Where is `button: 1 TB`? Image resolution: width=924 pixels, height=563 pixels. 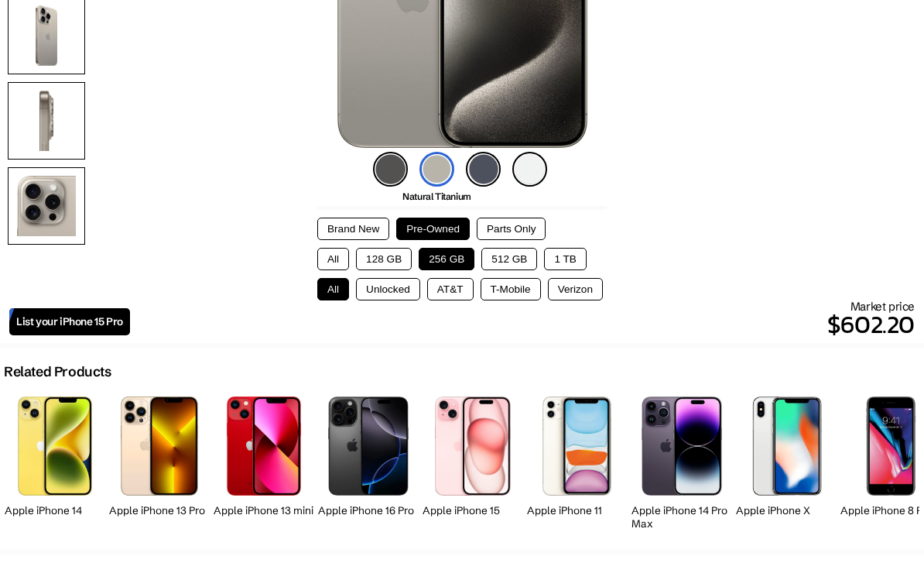
button: 1 TB is located at coordinates (565, 258).